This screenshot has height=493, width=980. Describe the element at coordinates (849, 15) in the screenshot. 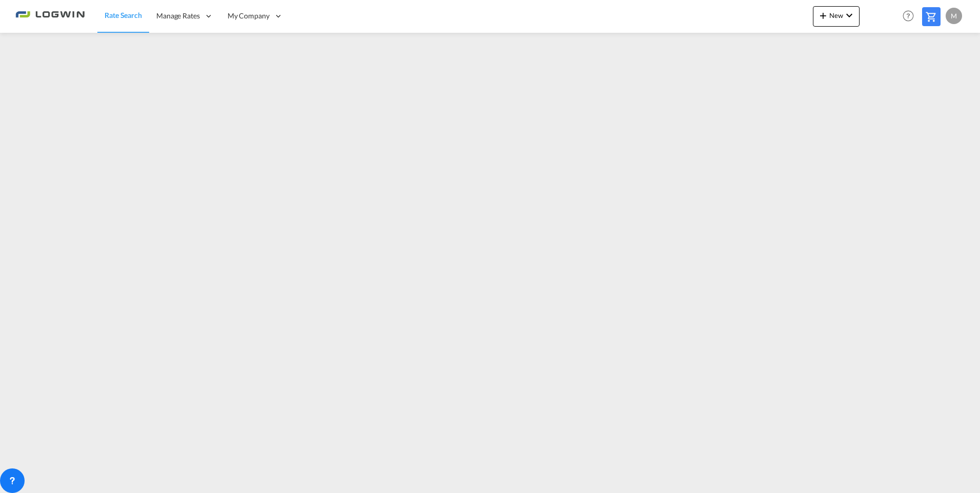

I see `md-icon: icon-chevron-down` at that location.